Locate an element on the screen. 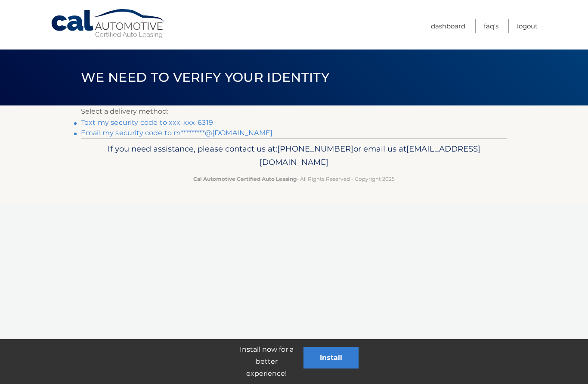  p: - All Rights Reserved - Copyright 2025 is located at coordinates (294, 179).